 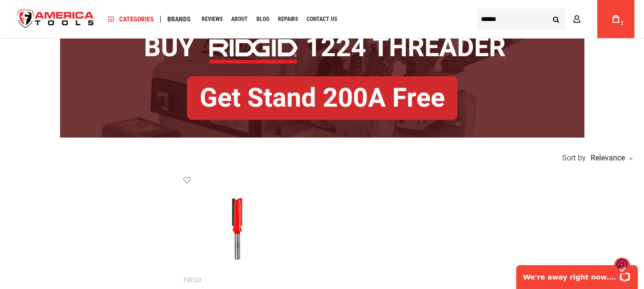 What do you see at coordinates (237, 229) in the screenshot?
I see `img: FREUD 04-132 1/2` at bounding box center [237, 229].